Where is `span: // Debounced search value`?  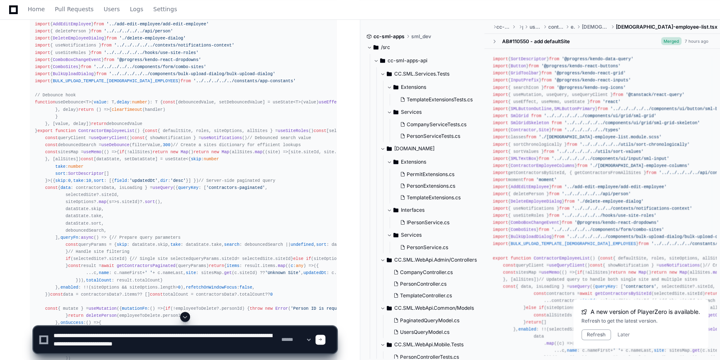
span: // Debounced search value is located at coordinates (279, 138).